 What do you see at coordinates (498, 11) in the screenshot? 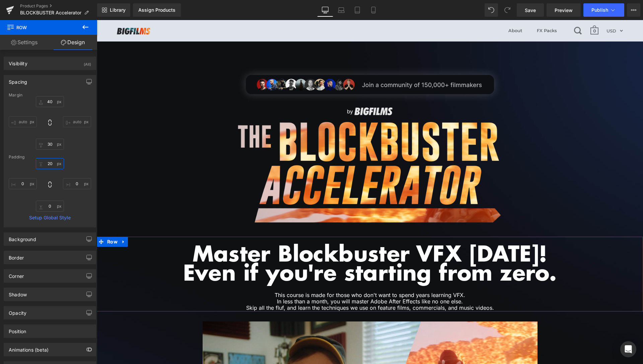
I see `span: 0` at bounding box center [498, 11].